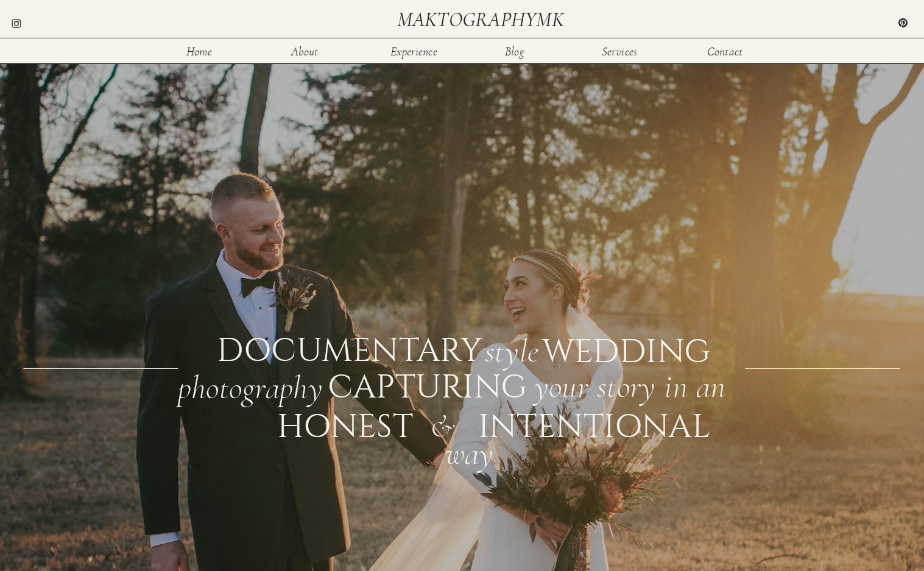 This screenshot has height=571, width=924. What do you see at coordinates (475, 452) in the screenshot?
I see `div: way` at bounding box center [475, 452].